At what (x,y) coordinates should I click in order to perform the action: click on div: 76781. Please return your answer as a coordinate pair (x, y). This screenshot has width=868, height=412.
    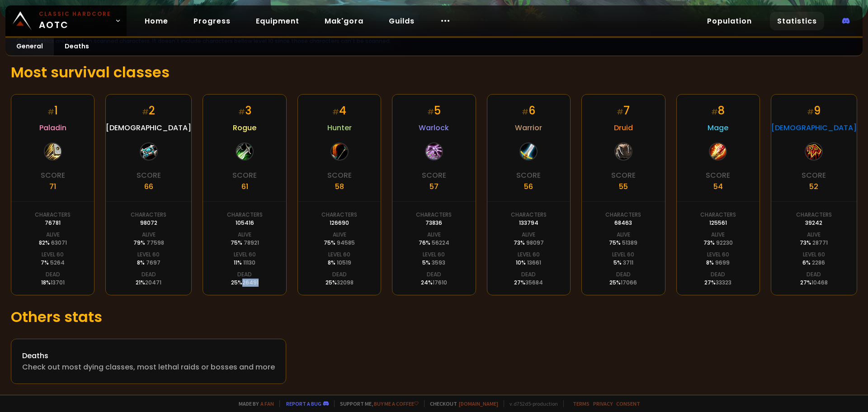
    Looking at the image, I should click on (52, 223).